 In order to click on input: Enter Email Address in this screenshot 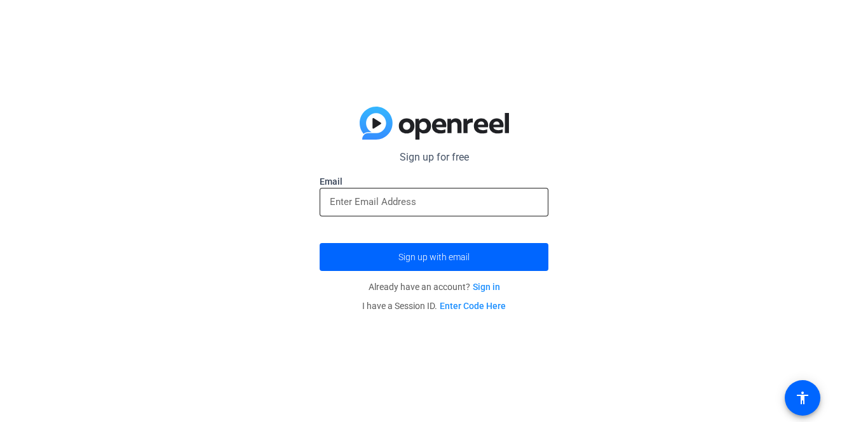, I will do `click(434, 202)`.